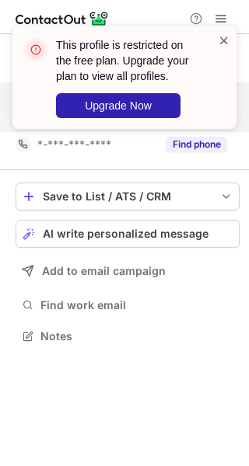  Describe the element at coordinates (127, 271) in the screenshot. I see `button: Add to email campaign` at that location.